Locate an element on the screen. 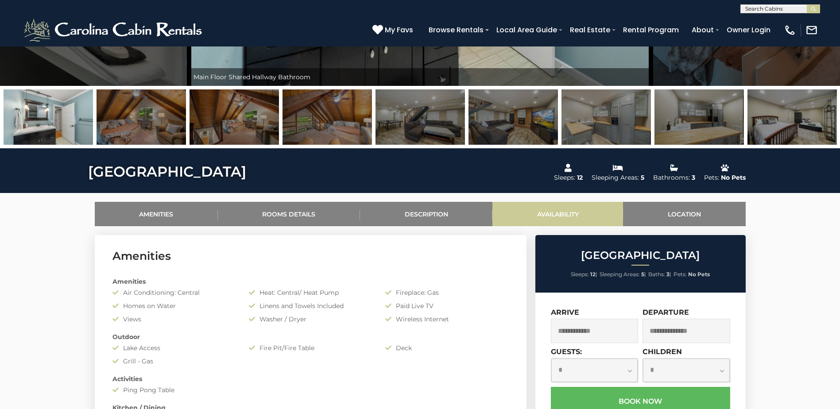 The image size is (840, 409). img: 169036668 is located at coordinates (141, 117).